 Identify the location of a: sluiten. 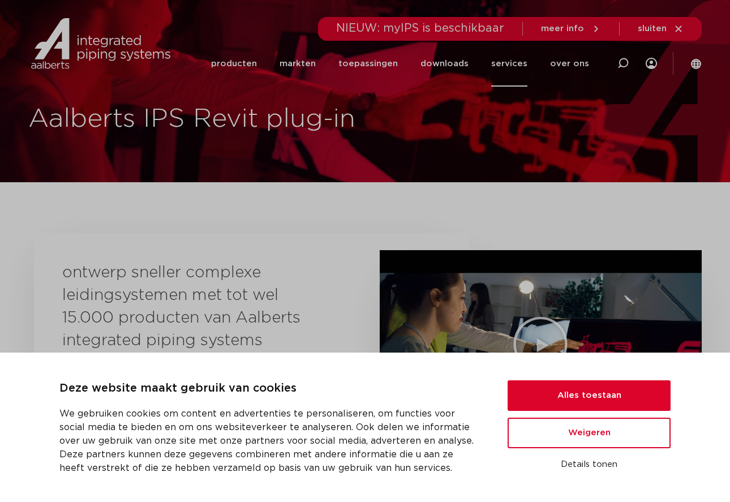
(661, 29).